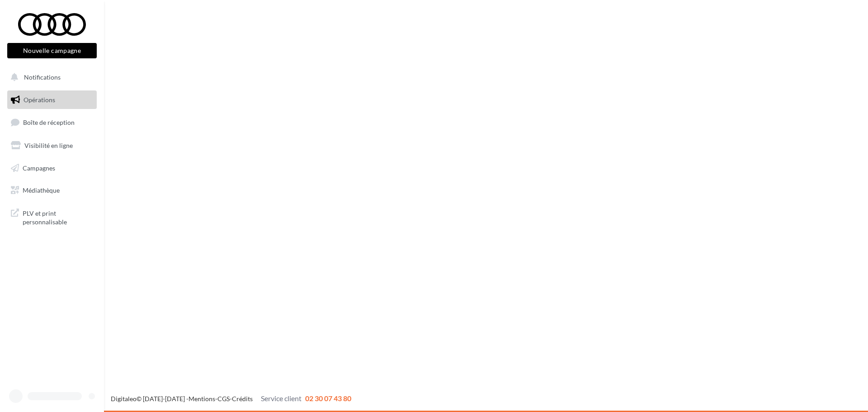  Describe the element at coordinates (52, 168) in the screenshot. I see `a: Campagnes` at that location.